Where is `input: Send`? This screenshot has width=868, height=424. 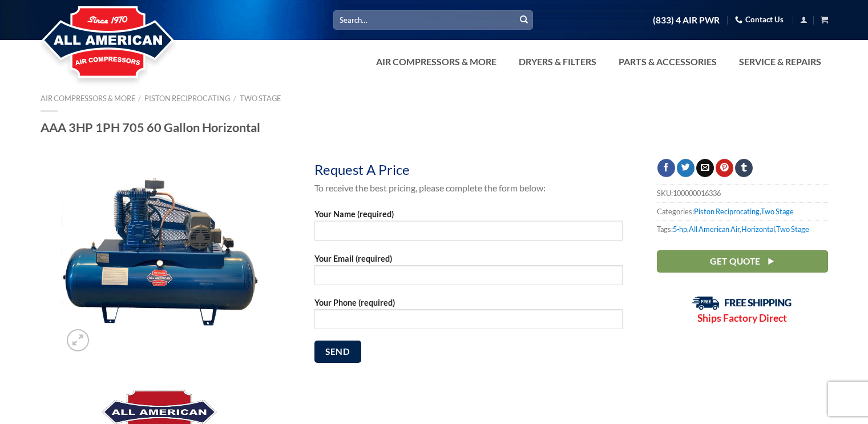 input: Send is located at coordinates (338, 351).